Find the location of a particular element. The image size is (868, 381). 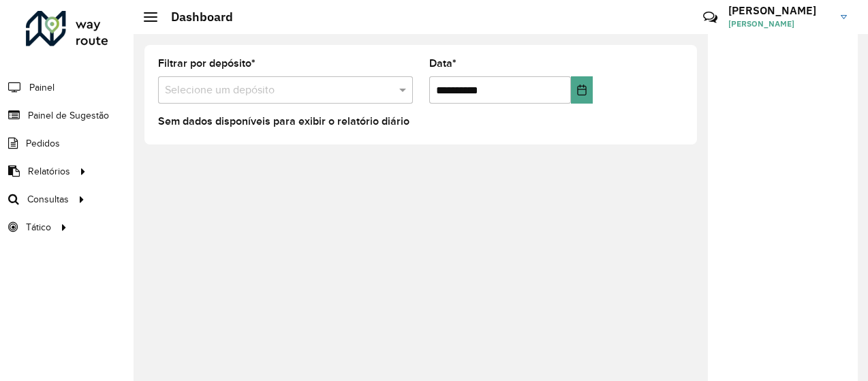

button: Choose Date is located at coordinates (582, 90).